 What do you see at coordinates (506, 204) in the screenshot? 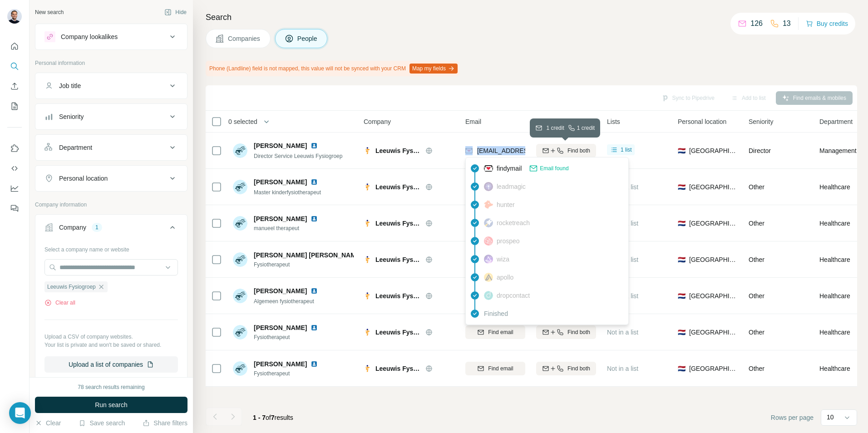
I see `span: hunter` at bounding box center [506, 204].